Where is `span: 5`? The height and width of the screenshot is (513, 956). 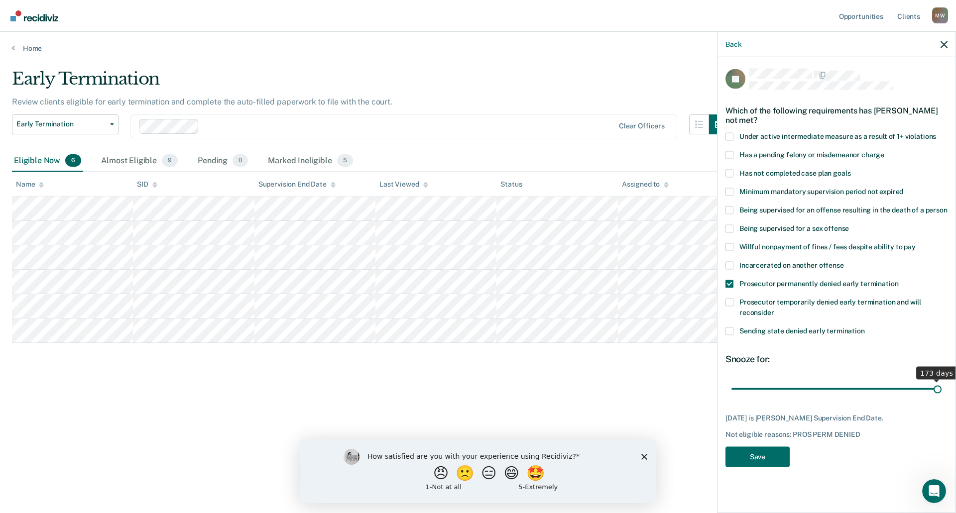 span: 5 is located at coordinates (345, 161).